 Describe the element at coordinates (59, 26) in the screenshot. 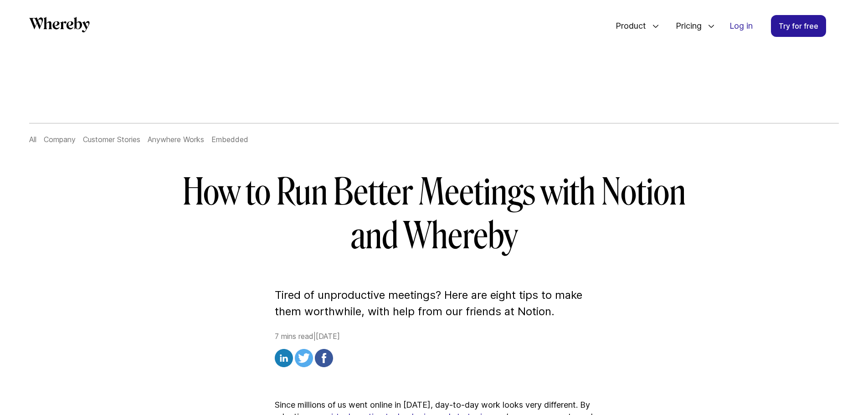

I see `a: Whereby` at that location.